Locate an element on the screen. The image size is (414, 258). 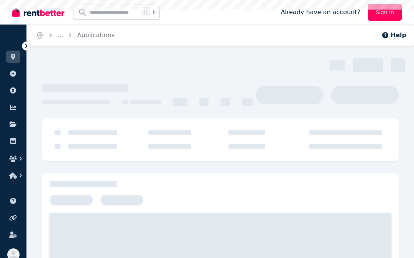
img: RentBetter is located at coordinates (38, 12).